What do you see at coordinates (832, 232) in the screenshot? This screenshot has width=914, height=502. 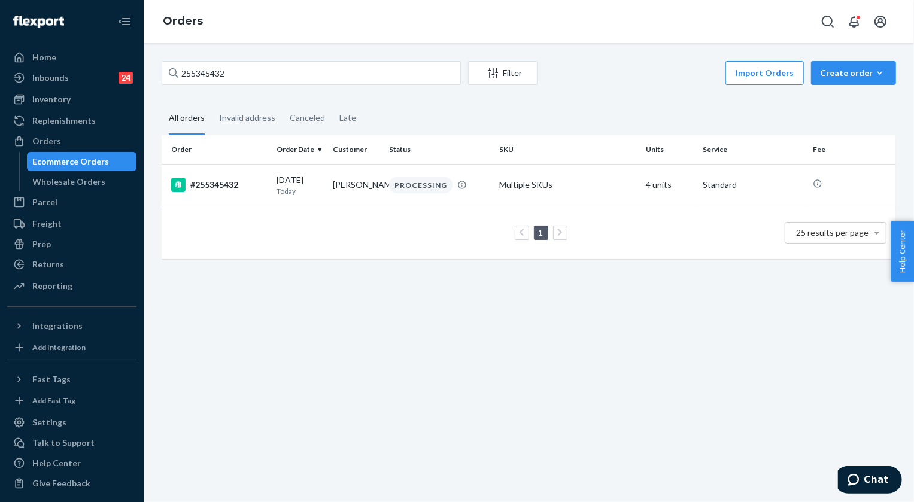 I see `span: 25 results per page` at bounding box center [832, 232].